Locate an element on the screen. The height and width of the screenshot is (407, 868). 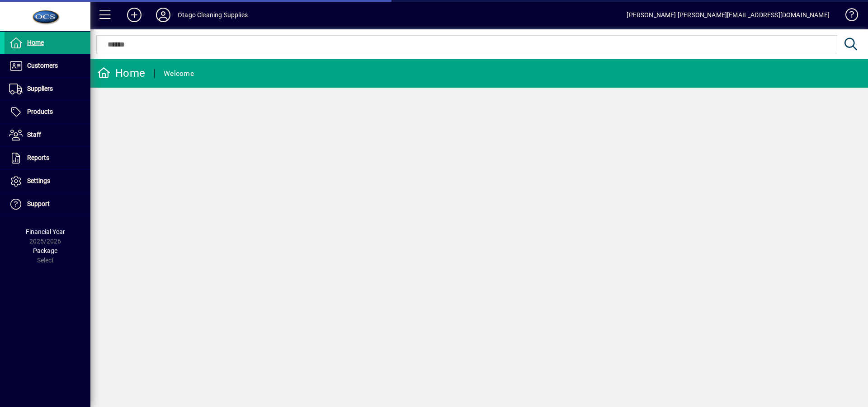
a: Knowledge Base is located at coordinates (848, 16).